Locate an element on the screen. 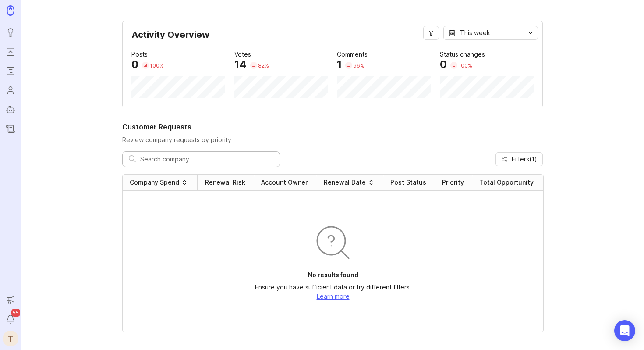 This screenshot has width=644, height=350. h2: Customer Requests is located at coordinates (333, 127).